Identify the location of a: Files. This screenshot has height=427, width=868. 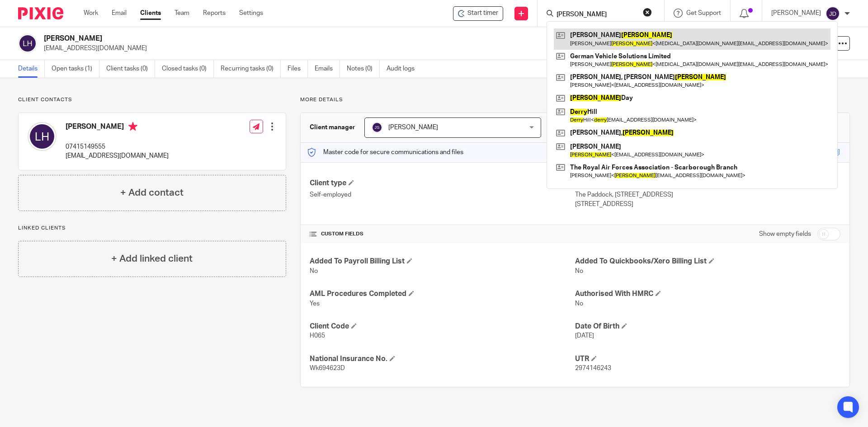
(298, 69).